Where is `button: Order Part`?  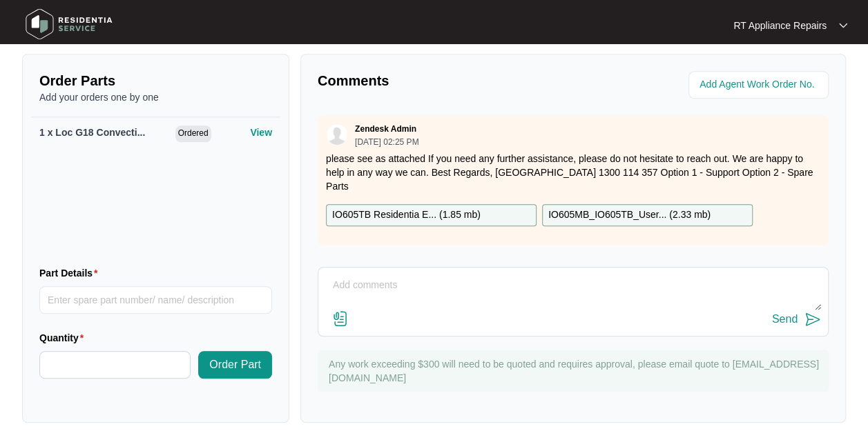 button: Order Part is located at coordinates (235, 365).